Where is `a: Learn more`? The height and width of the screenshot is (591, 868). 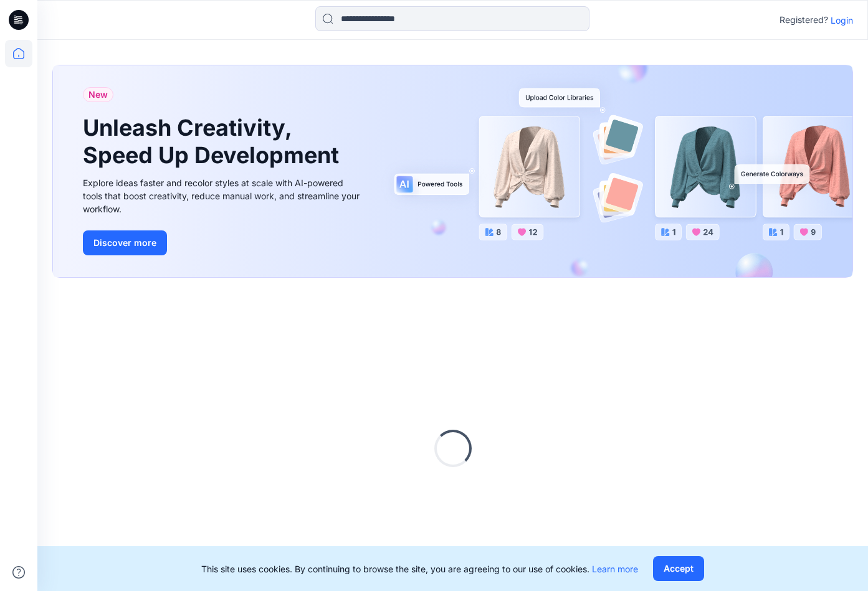
a: Learn more is located at coordinates (615, 569).